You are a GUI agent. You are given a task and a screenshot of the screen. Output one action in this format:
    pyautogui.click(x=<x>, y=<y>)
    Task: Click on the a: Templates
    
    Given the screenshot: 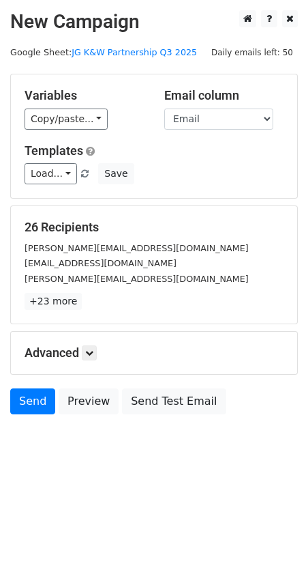 What is the action you would take?
    pyautogui.click(x=54, y=150)
    